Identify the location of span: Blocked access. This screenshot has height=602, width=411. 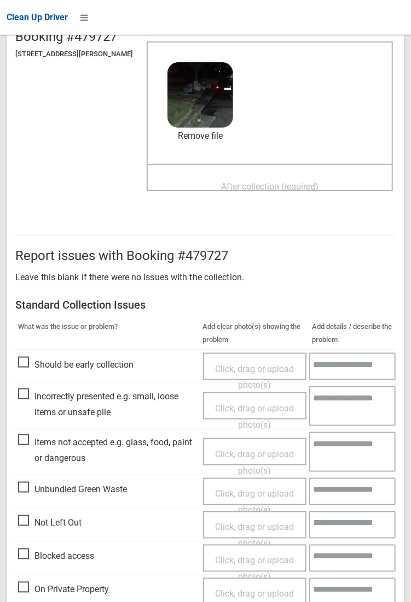
(56, 557).